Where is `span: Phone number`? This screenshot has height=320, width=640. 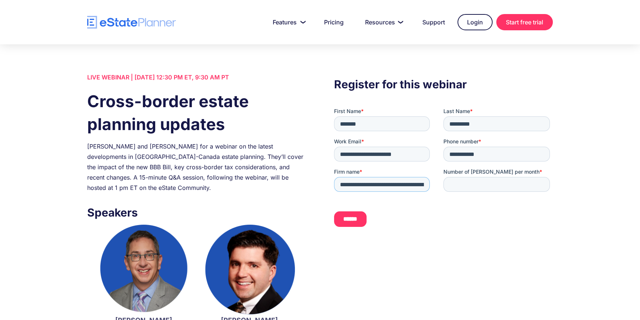 span: Phone number is located at coordinates (127, 34).